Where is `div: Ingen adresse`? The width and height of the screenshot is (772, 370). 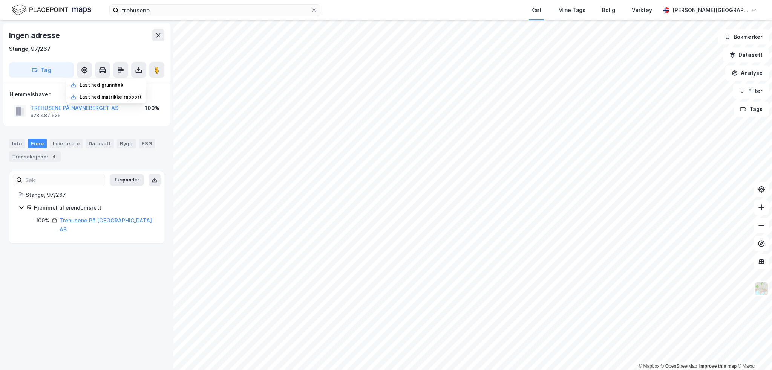
div: Ingen adresse is located at coordinates (35, 35).